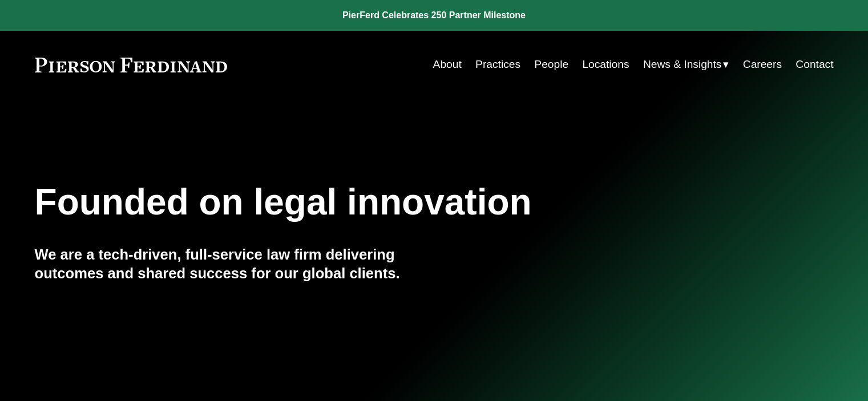  I want to click on a: Practices, so click(498, 65).